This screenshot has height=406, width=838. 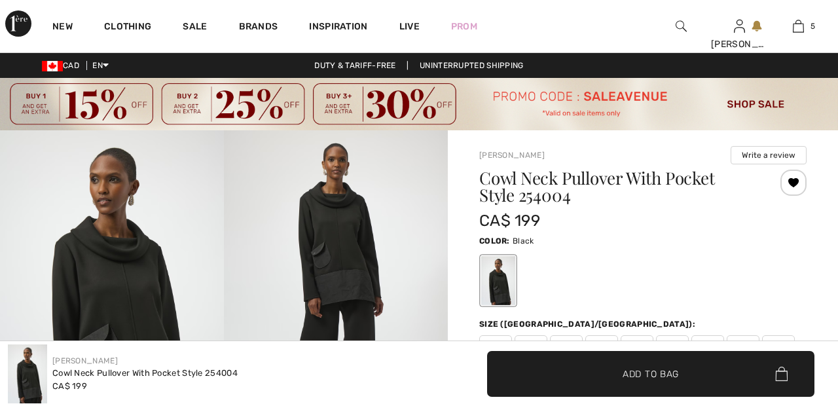 I want to click on img: My Bag, so click(x=798, y=26).